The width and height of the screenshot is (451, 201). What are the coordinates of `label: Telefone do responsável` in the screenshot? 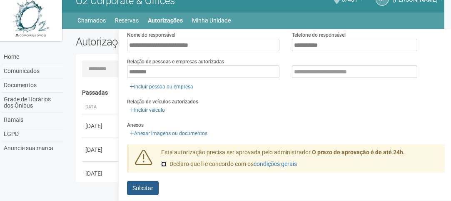 It's located at (318, 35).